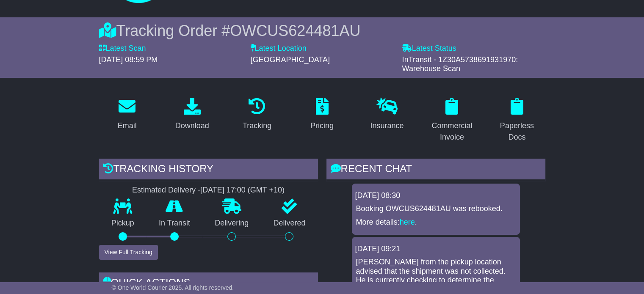 The height and width of the screenshot is (294, 644). Describe the element at coordinates (407, 222) in the screenshot. I see `a: here` at that location.